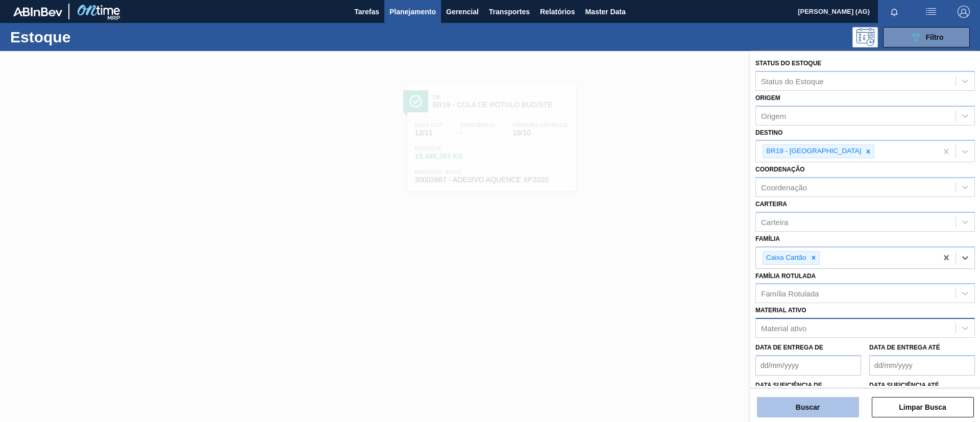 The image size is (980, 422). What do you see at coordinates (789, 347) in the screenshot?
I see `label: Data de Entrega de` at bounding box center [789, 347].